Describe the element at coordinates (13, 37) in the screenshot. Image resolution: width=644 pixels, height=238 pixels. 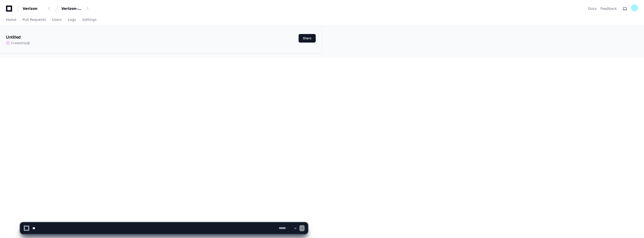
I see `h1: Untitled` at that location.